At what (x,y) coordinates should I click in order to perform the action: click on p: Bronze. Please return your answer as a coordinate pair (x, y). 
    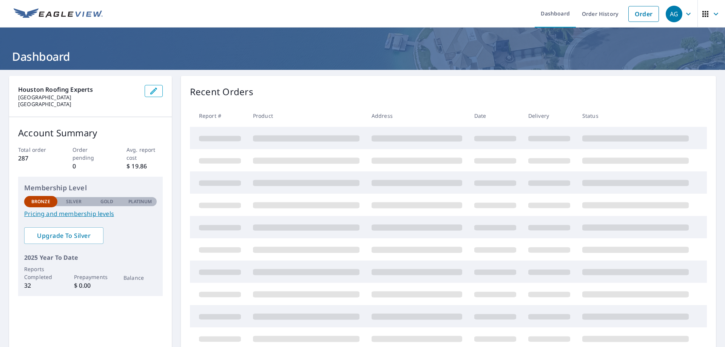
    Looking at the image, I should click on (41, 202).